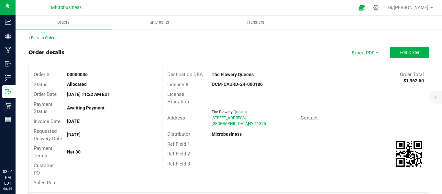 Image resolution: width=442 pixels, height=194 pixels. I want to click on span: Invoice Date, so click(47, 121).